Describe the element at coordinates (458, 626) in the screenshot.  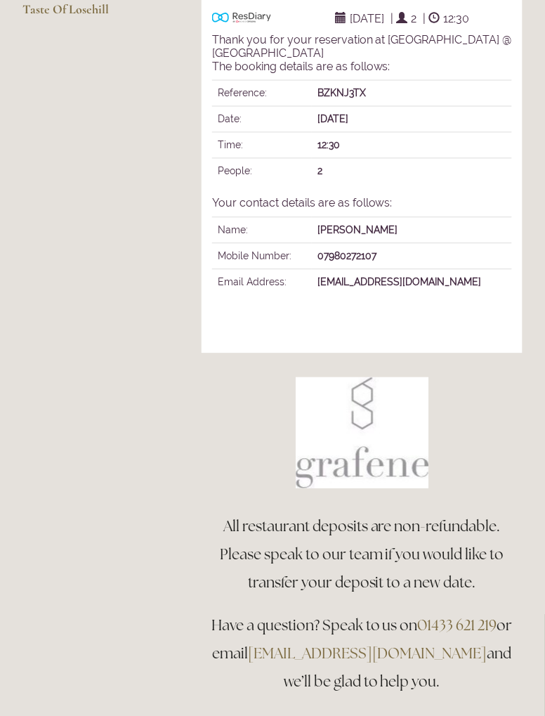
I see `a: 01433 621 219` at that location.